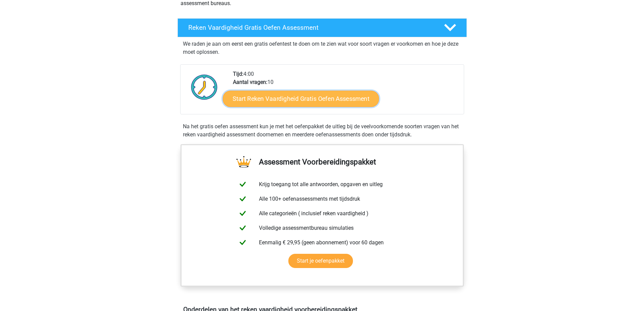 This screenshot has width=644, height=311. What do you see at coordinates (311, 27) in the screenshot?
I see `h4: Reken Vaardigheid Gratis Oefen Assessment` at bounding box center [311, 27].